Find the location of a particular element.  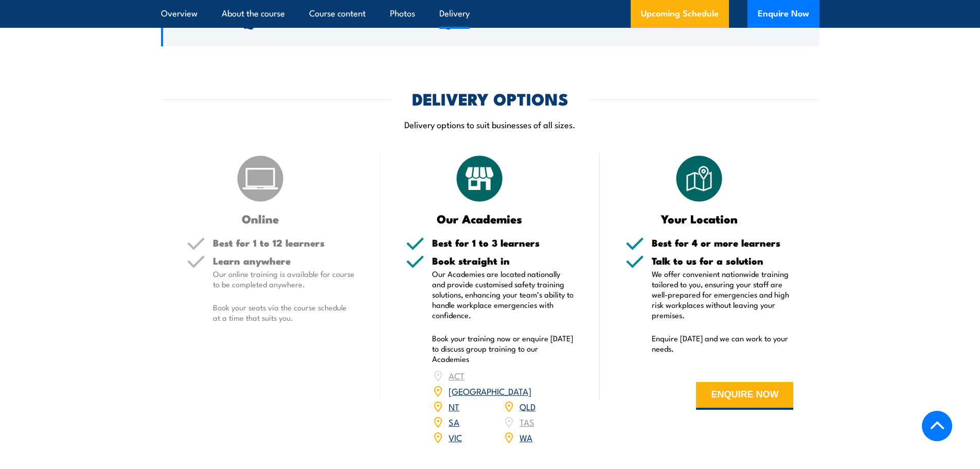

a: WA is located at coordinates (526, 437).